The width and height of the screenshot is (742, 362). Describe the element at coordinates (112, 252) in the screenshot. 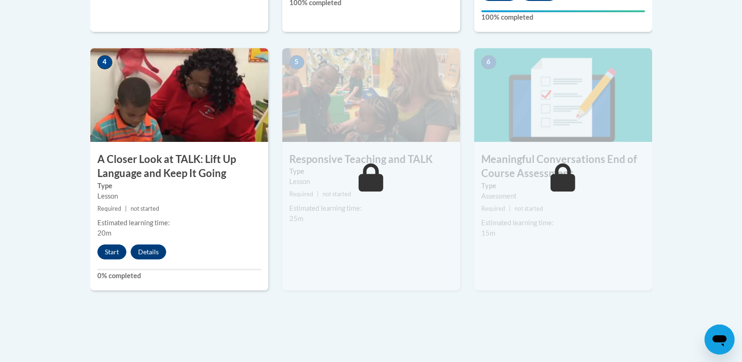

I see `button: Start` at that location.